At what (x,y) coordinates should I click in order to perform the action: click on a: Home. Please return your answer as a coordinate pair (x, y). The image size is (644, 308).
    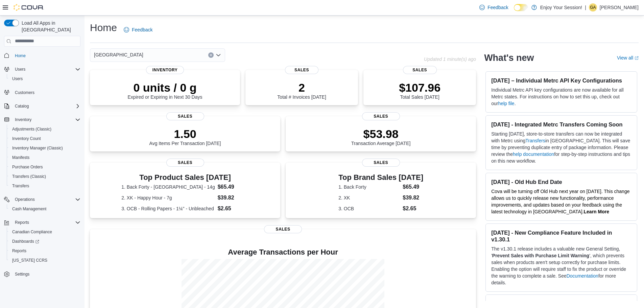
    Looking at the image, I should click on (20, 56).